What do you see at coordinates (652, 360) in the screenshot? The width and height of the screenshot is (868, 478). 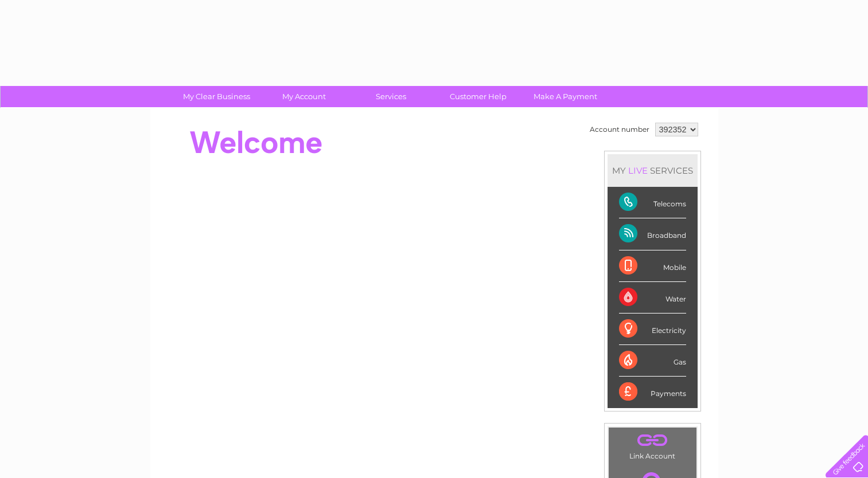 I see `div: Gas` at bounding box center [652, 360].